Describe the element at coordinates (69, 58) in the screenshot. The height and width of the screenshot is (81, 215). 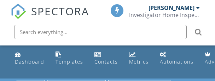
I see `a: Templates` at that location.